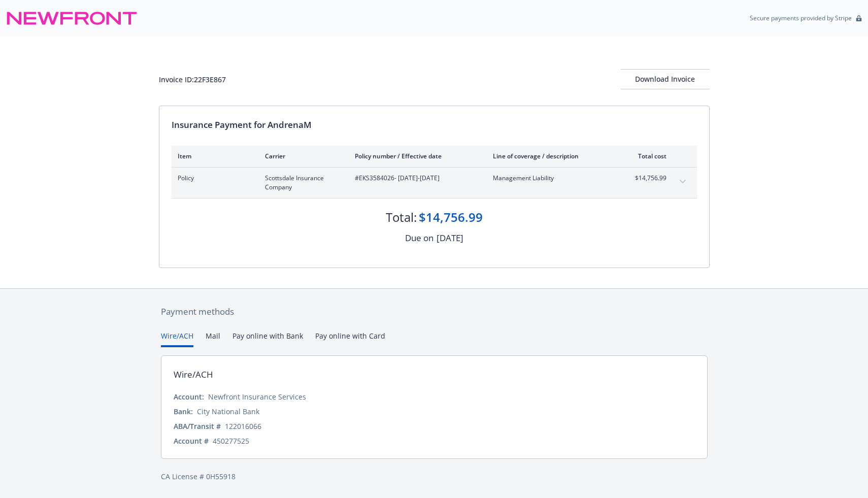  I want to click on div: ABA/Transit #, so click(197, 426).